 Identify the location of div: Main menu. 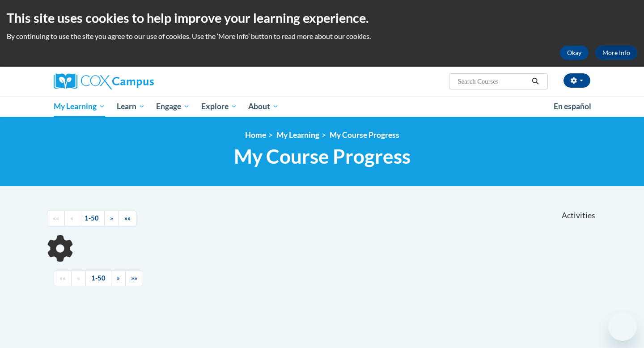
(322, 107).